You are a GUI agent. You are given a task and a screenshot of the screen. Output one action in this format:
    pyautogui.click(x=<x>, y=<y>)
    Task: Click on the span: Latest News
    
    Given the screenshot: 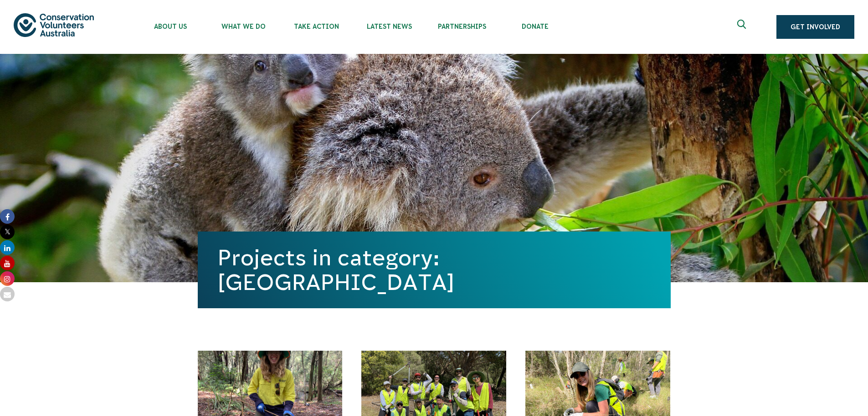 What is the action you would take?
    pyautogui.click(x=389, y=27)
    